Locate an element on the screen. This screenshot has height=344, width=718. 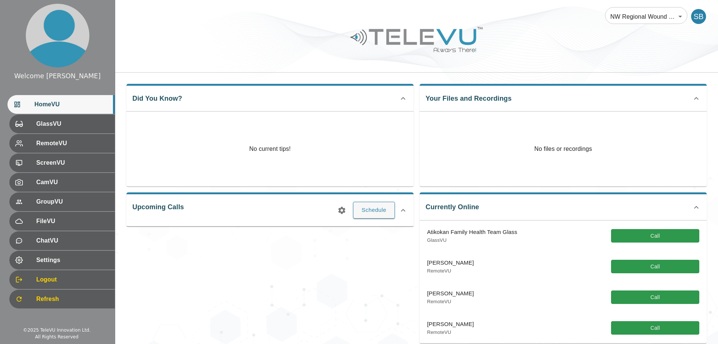
span: GlassVU is located at coordinates (73, 124).